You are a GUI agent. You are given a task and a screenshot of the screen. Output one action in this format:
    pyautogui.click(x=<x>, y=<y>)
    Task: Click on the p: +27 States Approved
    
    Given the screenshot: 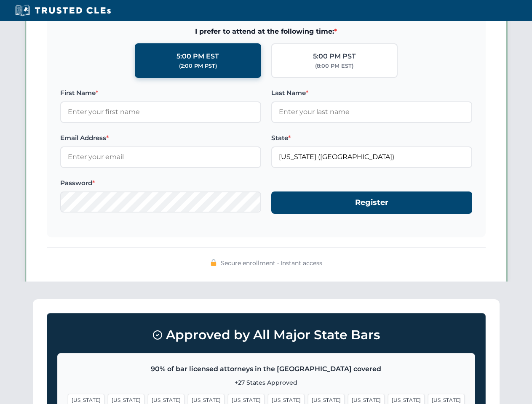 What is the action you would take?
    pyautogui.click(x=266, y=382)
    